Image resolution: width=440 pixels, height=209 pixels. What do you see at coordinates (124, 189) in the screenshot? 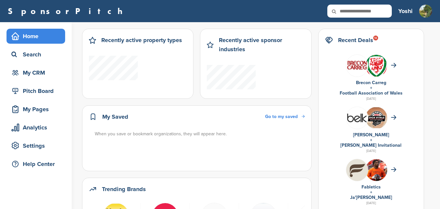
I see `h2: Trending Brands` at bounding box center [124, 189].